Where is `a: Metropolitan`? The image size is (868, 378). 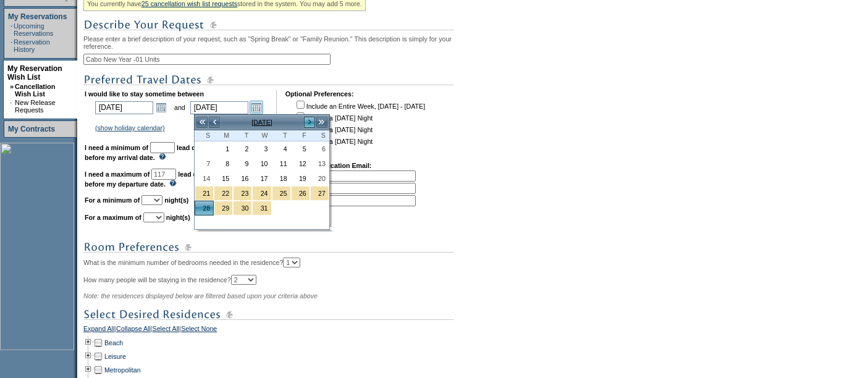 a: Metropolitan is located at coordinates (122, 371).